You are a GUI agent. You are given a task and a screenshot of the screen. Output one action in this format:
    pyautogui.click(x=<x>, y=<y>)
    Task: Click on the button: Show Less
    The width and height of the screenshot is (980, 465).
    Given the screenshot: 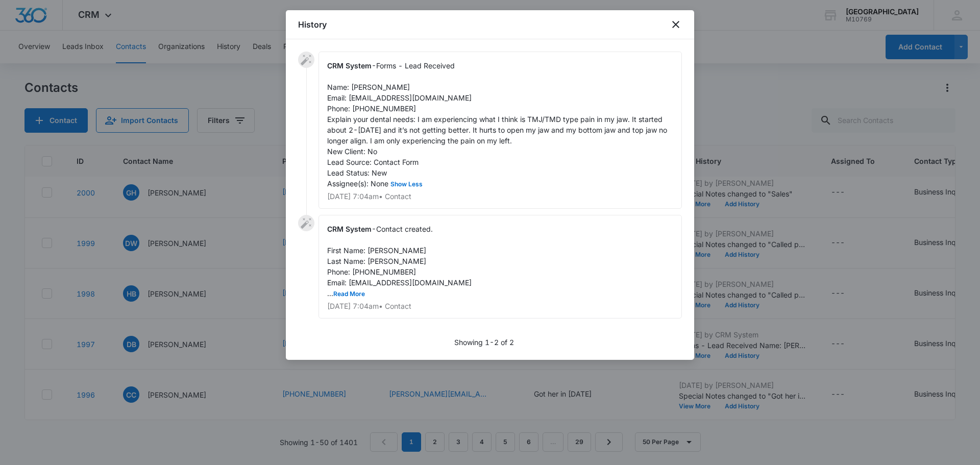 What is the action you would take?
    pyautogui.click(x=406, y=184)
    